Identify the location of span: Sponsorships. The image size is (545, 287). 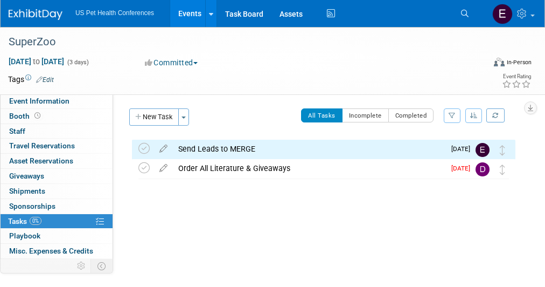
(32, 206).